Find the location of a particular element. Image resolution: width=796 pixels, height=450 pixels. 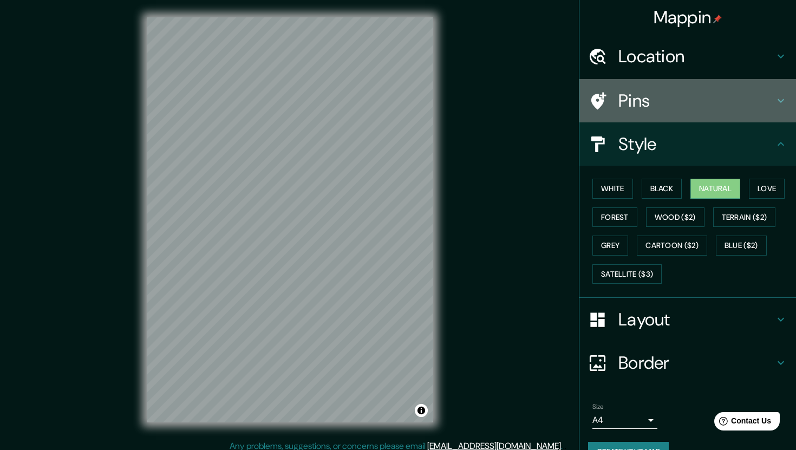

button: Toggle attribution is located at coordinates (421, 410).